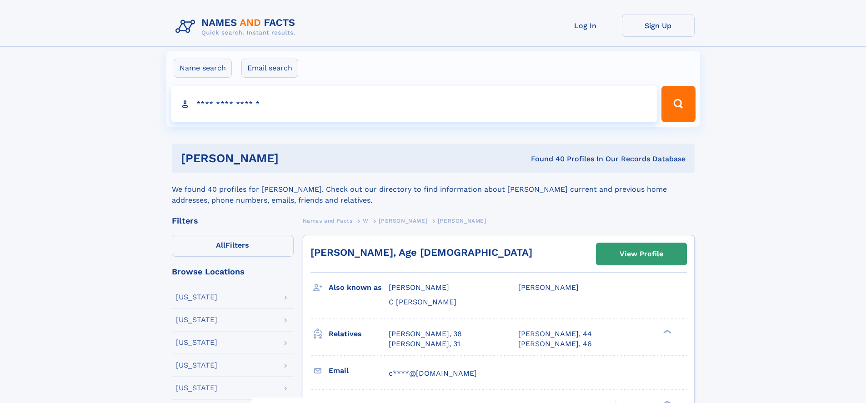 Image resolution: width=866 pixels, height=403 pixels. I want to click on h3: Relatives, so click(359, 334).